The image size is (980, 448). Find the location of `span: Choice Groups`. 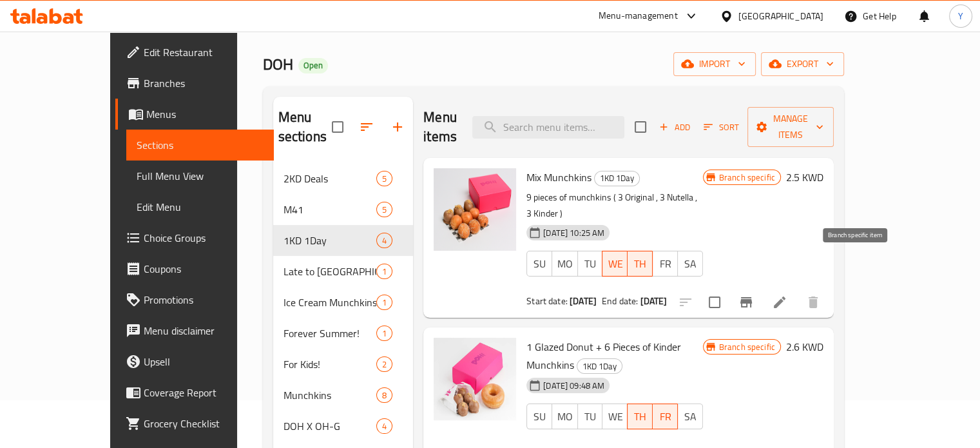

span: Choice Groups is located at coordinates (203, 238).